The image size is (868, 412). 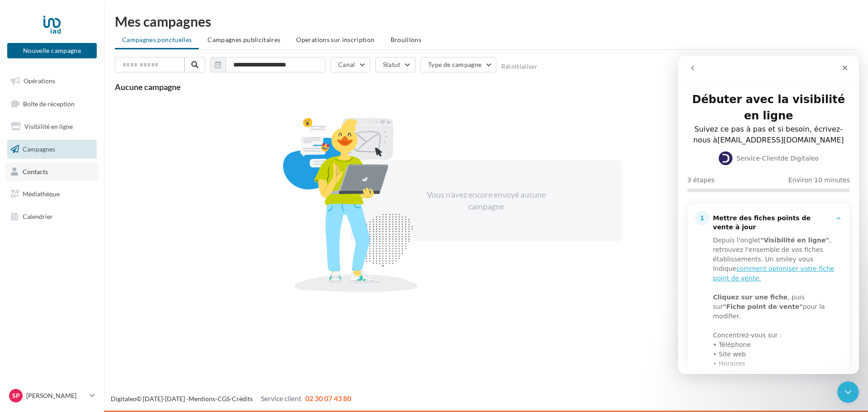 What do you see at coordinates (244, 39) in the screenshot?
I see `span: Campagnes publicitaires` at bounding box center [244, 39].